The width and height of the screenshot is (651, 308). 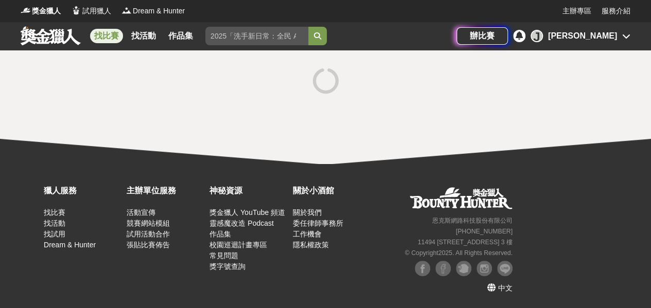 What do you see at coordinates (307, 234) in the screenshot?
I see `a: 工作機會` at bounding box center [307, 234].